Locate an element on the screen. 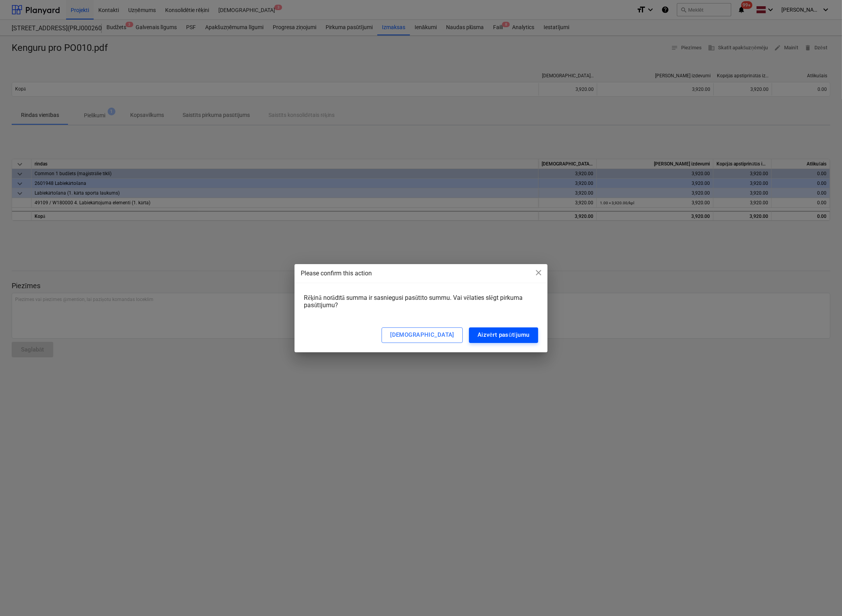  span: close is located at coordinates (539, 273).